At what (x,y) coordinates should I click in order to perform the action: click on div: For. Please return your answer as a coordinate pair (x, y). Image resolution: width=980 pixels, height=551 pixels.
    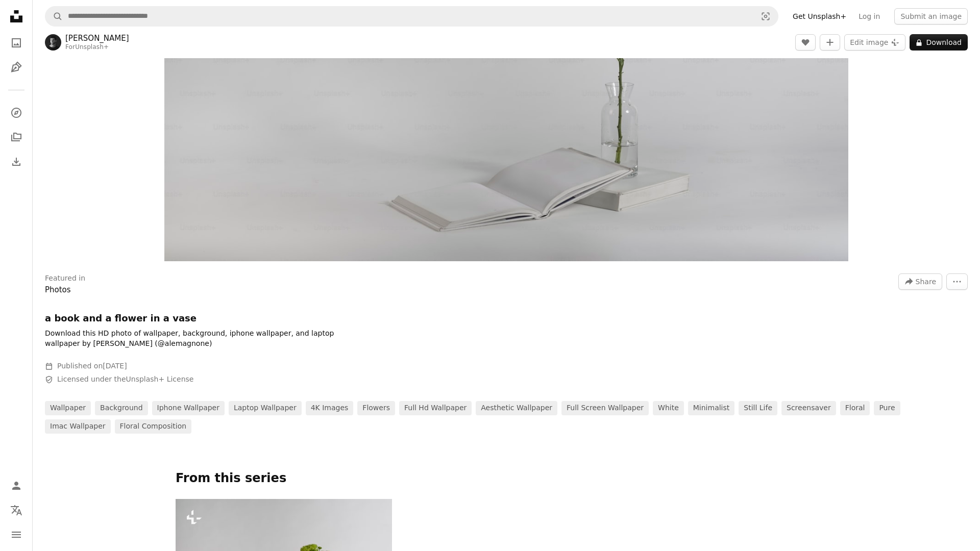
    Looking at the image, I should click on (97, 47).